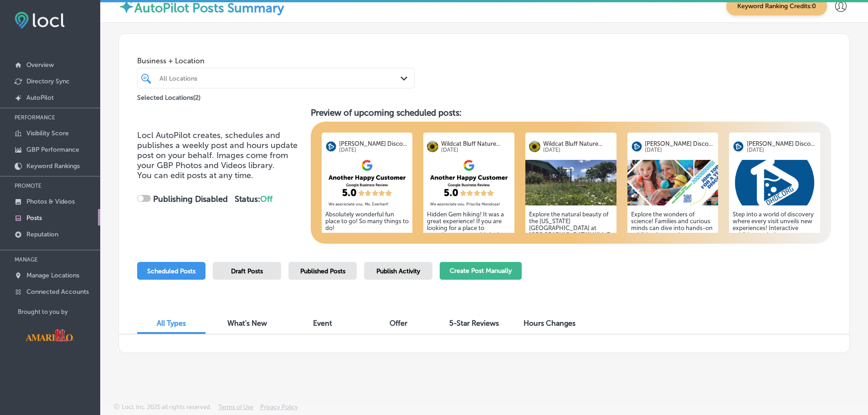  What do you see at coordinates (50, 335) in the screenshot?
I see `img: Visit Amarillo` at bounding box center [50, 335].